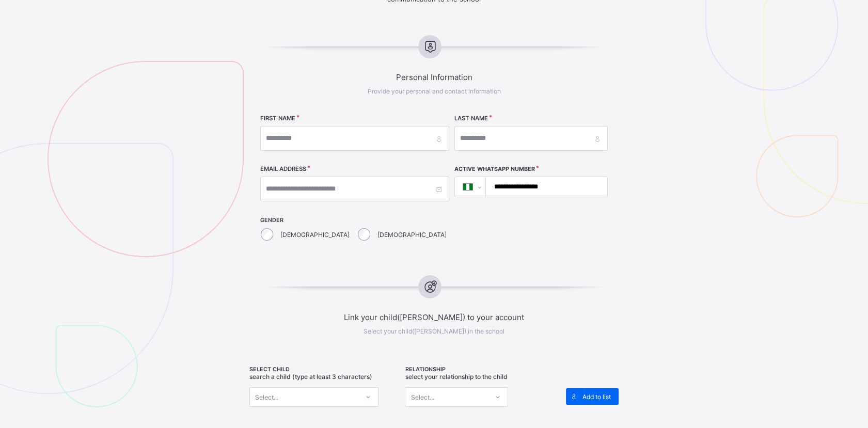  Describe the element at coordinates (470, 118) in the screenshot. I see `label: LAST NAME` at that location.